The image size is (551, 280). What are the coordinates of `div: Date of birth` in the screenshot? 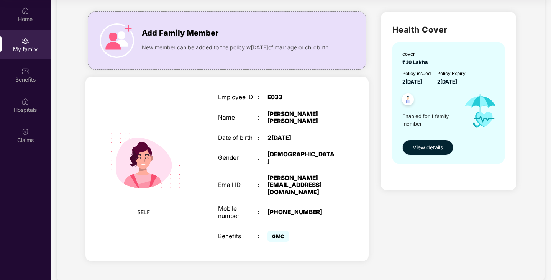 It's located at (238, 138).